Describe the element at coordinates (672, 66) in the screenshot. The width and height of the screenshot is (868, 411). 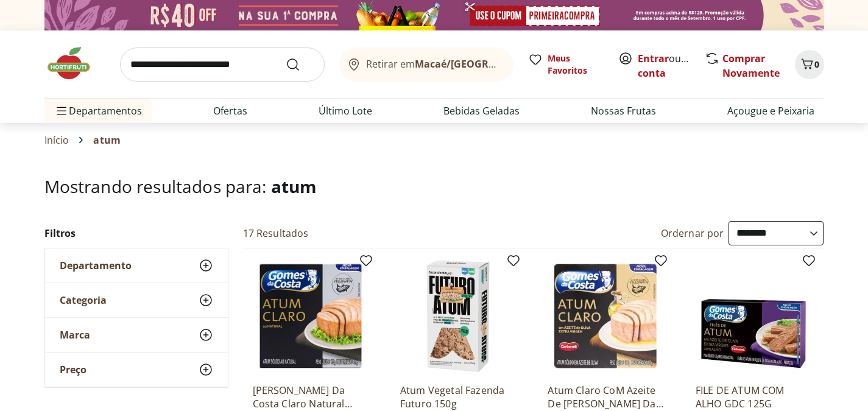
I see `a: Criar conta` at that location.